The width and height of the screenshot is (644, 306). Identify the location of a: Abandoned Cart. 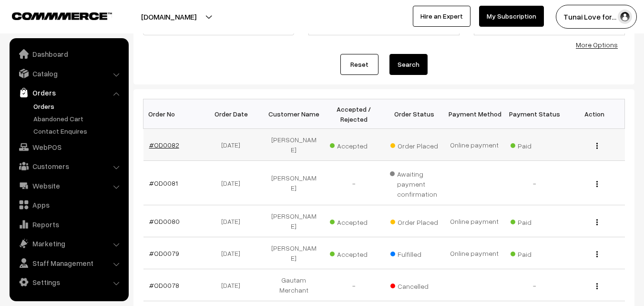
(78, 118).